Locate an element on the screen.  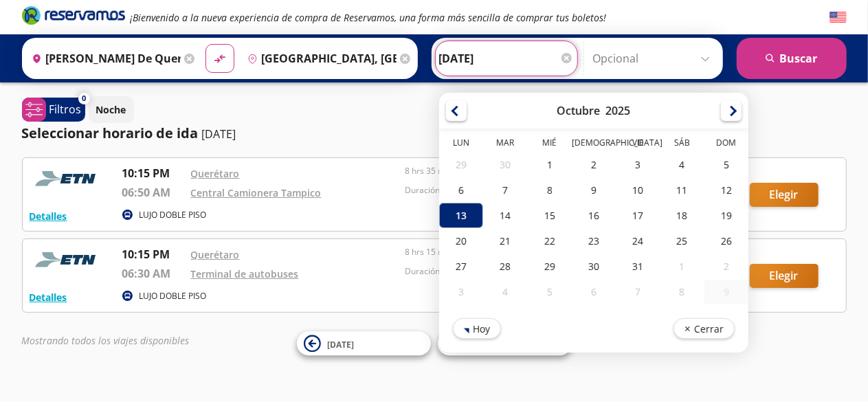
button: Cerrar is located at coordinates (703, 329).